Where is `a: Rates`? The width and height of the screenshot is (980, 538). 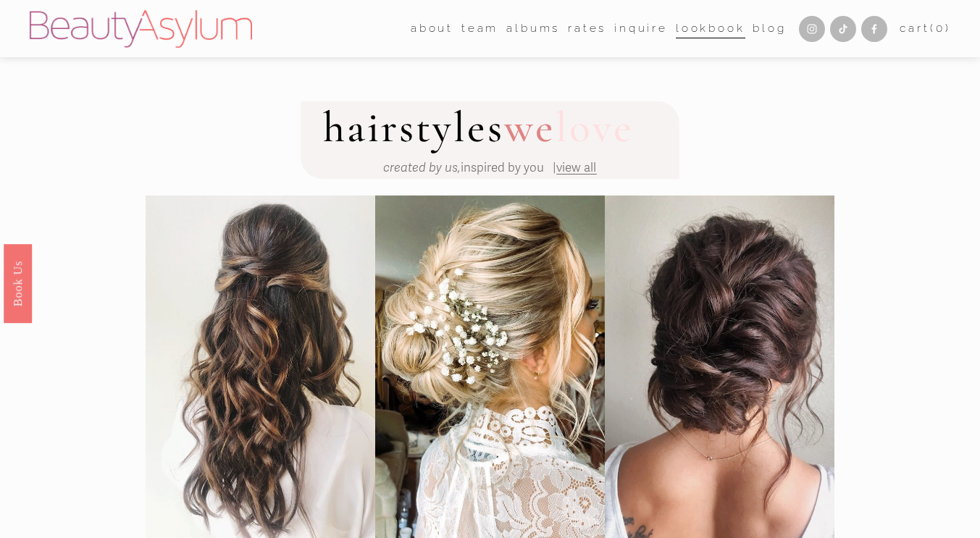 a: Rates is located at coordinates (587, 28).